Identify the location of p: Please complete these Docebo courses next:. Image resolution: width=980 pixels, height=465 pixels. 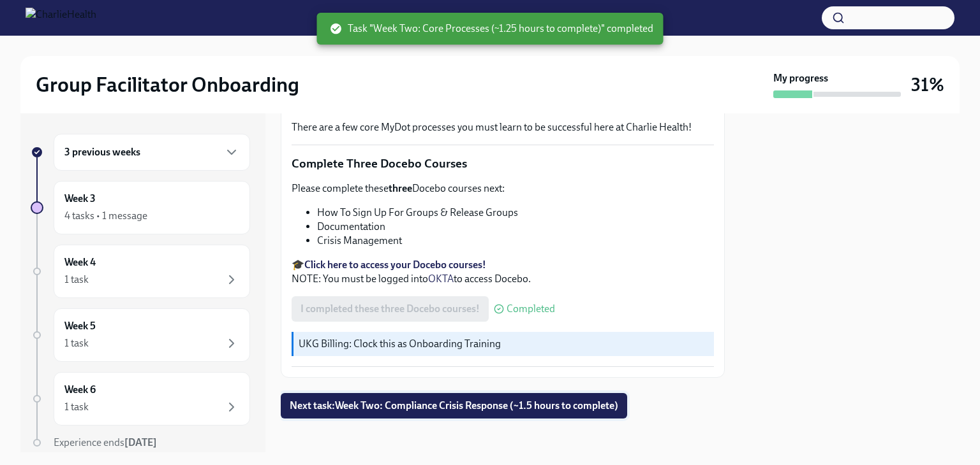
(503, 189).